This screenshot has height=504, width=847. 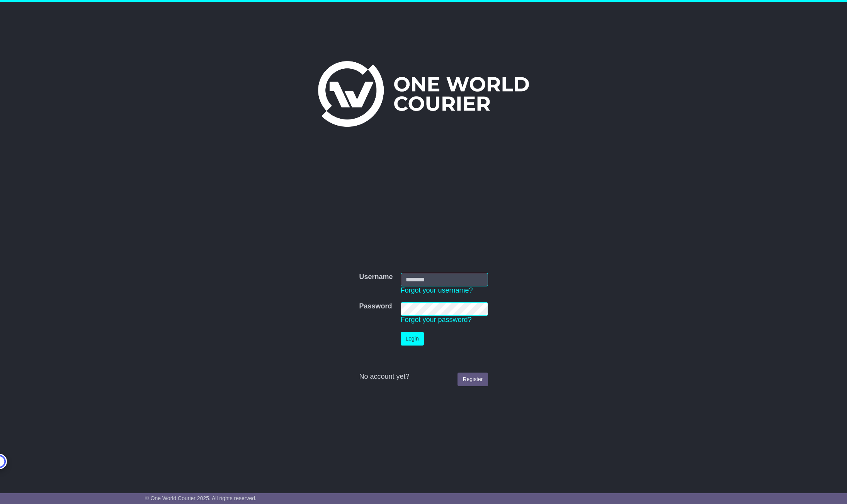 What do you see at coordinates (423, 94) in the screenshot?
I see `img: One World` at bounding box center [423, 94].